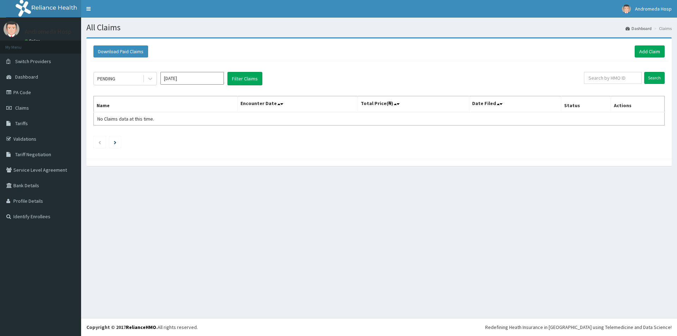 The image size is (677, 336). What do you see at coordinates (22, 108) in the screenshot?
I see `span: Claims` at bounding box center [22, 108].